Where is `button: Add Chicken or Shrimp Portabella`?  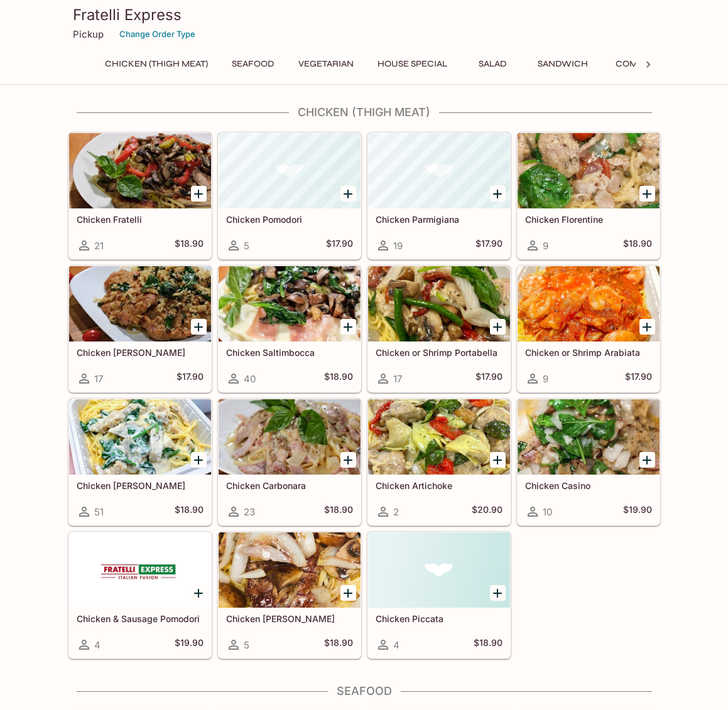 button: Add Chicken or Shrimp Portabella is located at coordinates (498, 326).